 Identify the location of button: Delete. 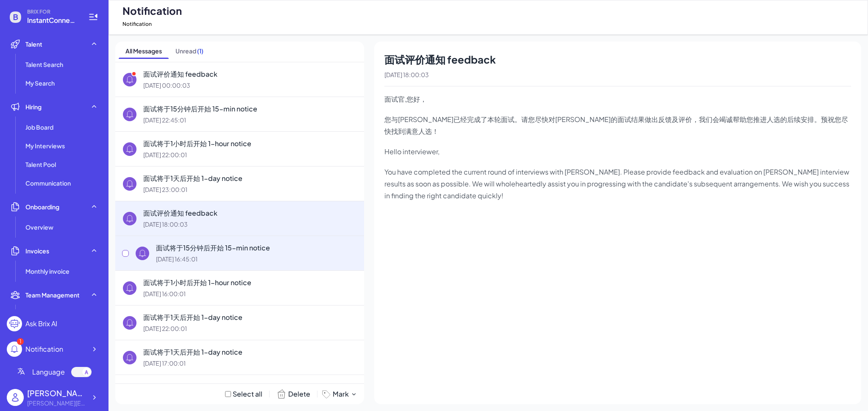
(293, 395).